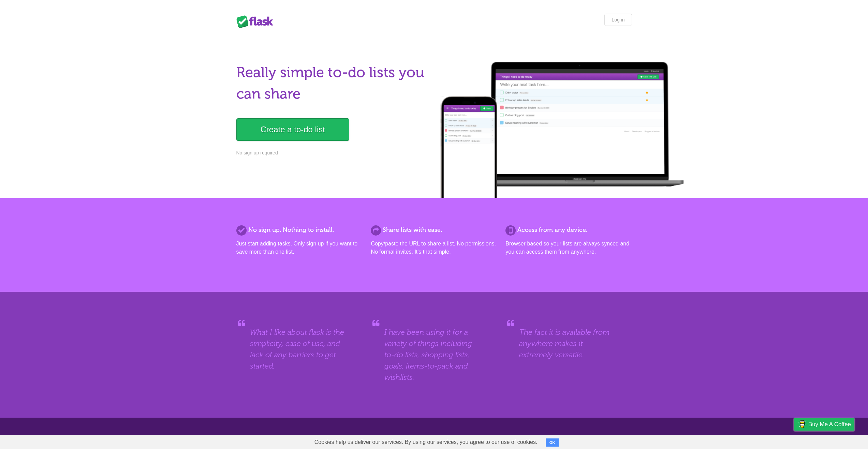 The height and width of the screenshot is (449, 868). What do you see at coordinates (830, 424) in the screenshot?
I see `span: Buy me a coffee` at bounding box center [830, 424].